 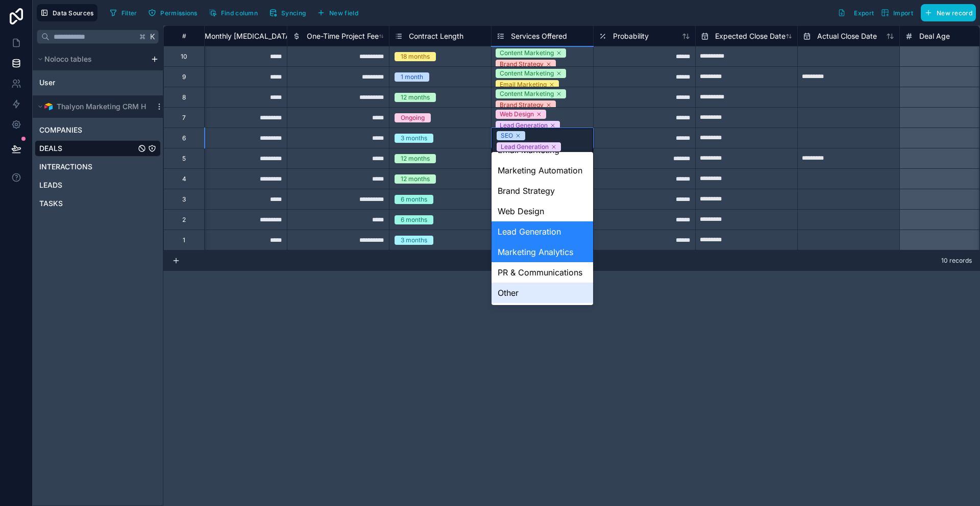 What do you see at coordinates (337, 13) in the screenshot?
I see `button: New field` at bounding box center [337, 13].